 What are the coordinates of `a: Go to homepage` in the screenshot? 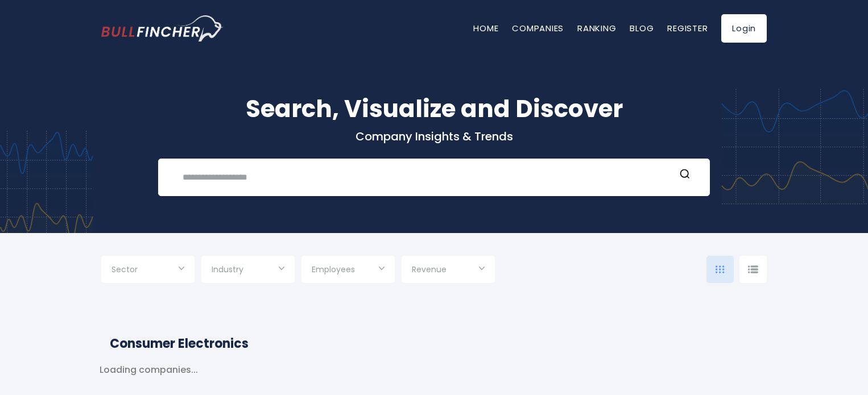 It's located at (162, 29).